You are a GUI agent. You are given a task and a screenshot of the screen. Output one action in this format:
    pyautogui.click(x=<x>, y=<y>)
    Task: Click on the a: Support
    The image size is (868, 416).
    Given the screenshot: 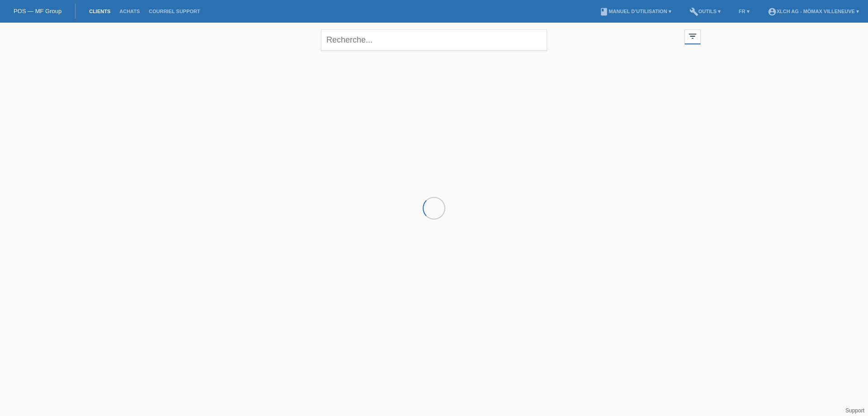 What is the action you would take?
    pyautogui.click(x=854, y=410)
    